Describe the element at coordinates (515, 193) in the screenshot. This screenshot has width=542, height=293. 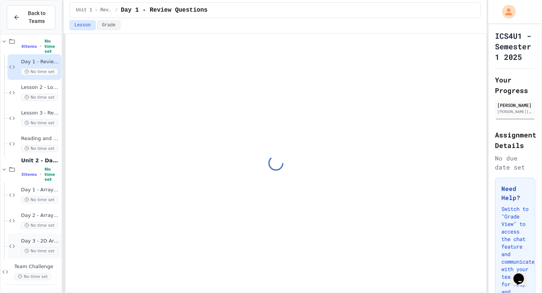
I see `h3: Need Help?` at that location.